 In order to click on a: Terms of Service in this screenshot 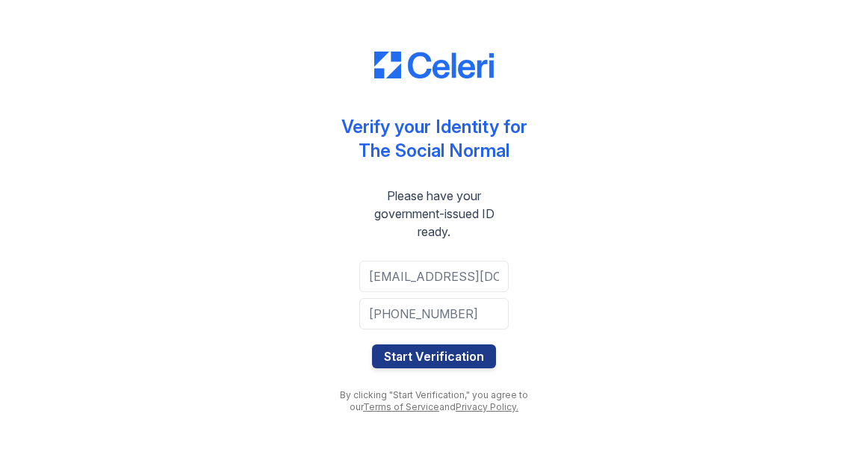, I will do `click(401, 406)`.